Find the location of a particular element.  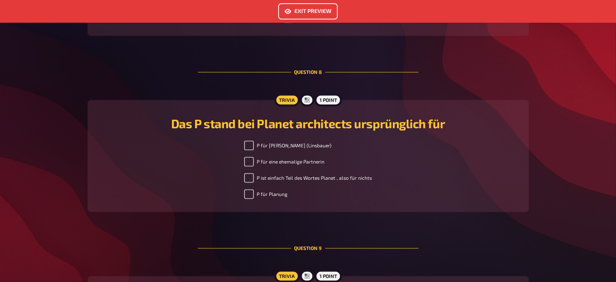

div: Question 9 is located at coordinates (308, 248).